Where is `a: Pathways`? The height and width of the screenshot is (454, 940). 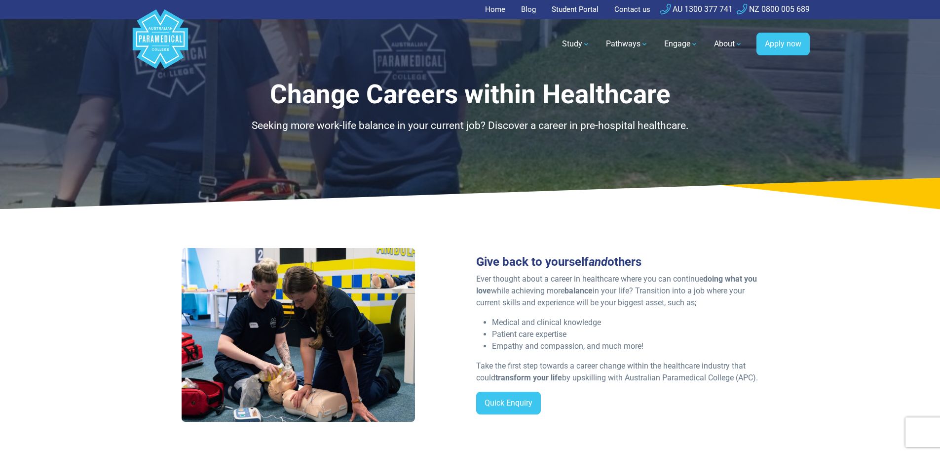
a: Pathways is located at coordinates (627, 44).